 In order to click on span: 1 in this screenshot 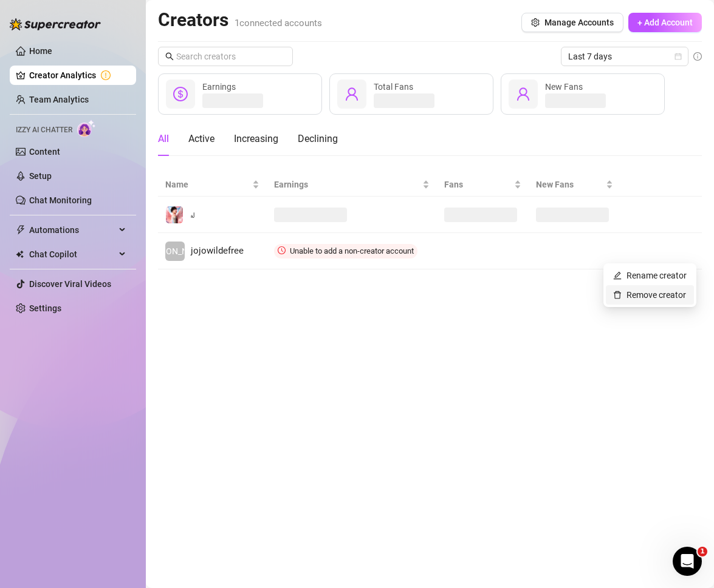, I will do `click(702, 552)`.